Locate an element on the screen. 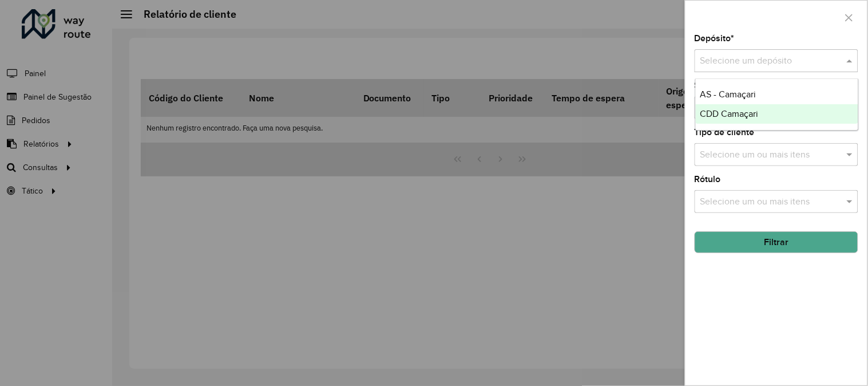  span: CDD Camaçari is located at coordinates (729, 114).